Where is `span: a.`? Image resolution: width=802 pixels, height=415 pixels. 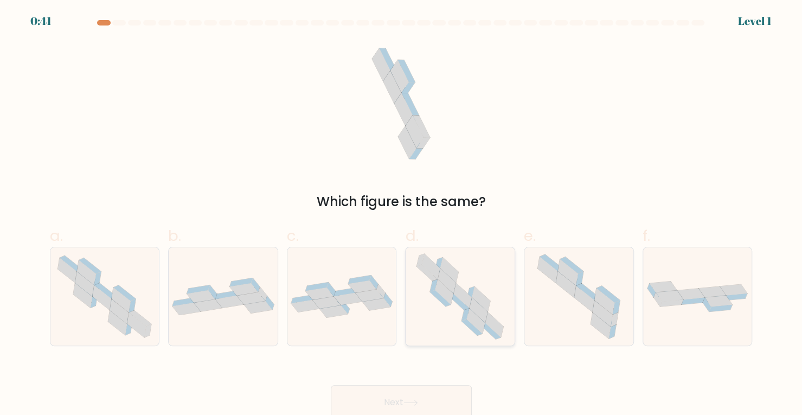
span: a. is located at coordinates (56, 235).